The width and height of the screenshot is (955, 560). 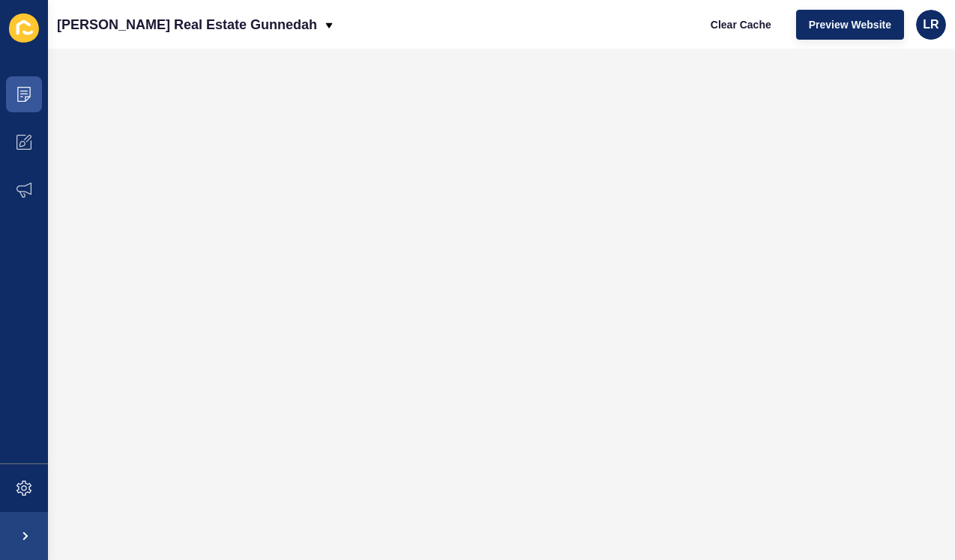 I want to click on span: LR, so click(x=930, y=25).